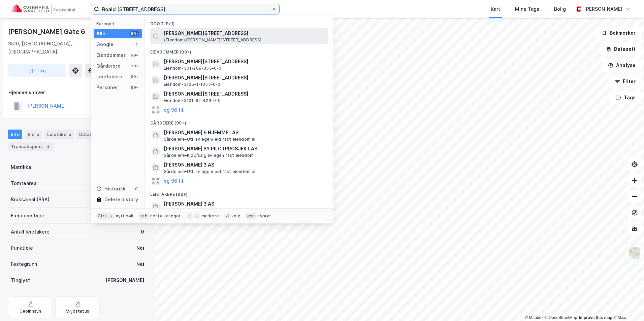 This screenshot has width=644, height=321. What do you see at coordinates (560, 9) in the screenshot?
I see `div: Bolig` at bounding box center [560, 9].